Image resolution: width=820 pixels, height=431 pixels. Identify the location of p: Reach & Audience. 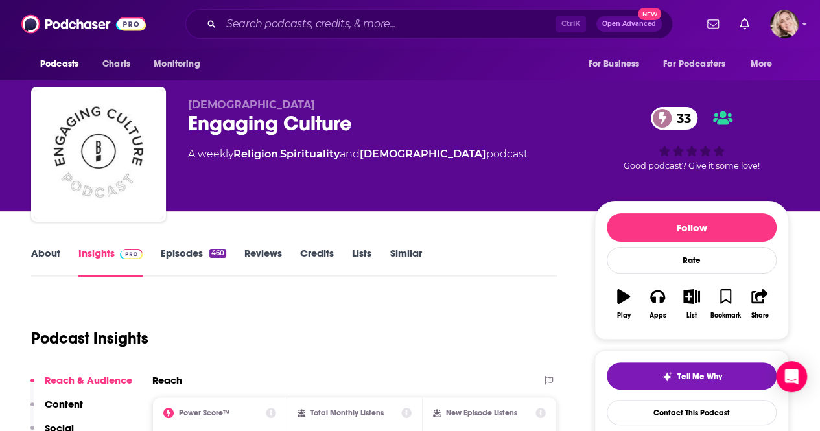
(88, 380).